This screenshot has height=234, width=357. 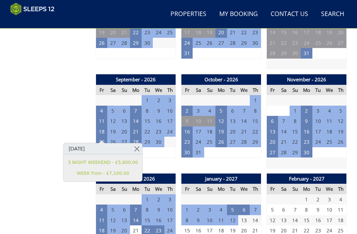 I want to click on a: My Booking, so click(x=238, y=14).